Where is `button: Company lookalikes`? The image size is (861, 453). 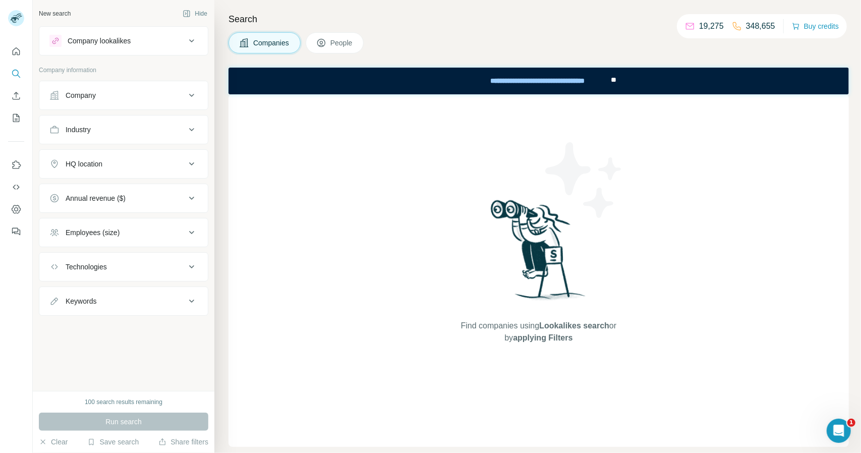 button: Company lookalikes is located at coordinates (124, 41).